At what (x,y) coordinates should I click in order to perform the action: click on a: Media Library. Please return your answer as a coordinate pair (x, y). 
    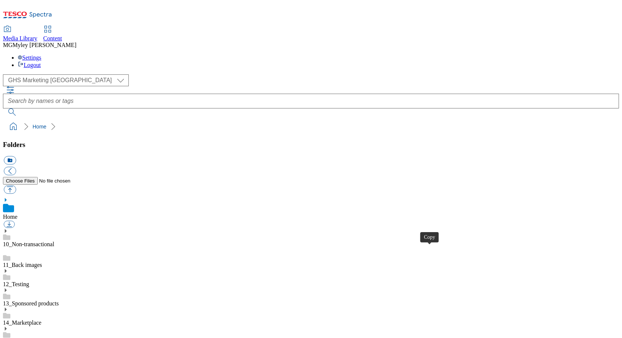
    Looking at the image, I should click on (20, 34).